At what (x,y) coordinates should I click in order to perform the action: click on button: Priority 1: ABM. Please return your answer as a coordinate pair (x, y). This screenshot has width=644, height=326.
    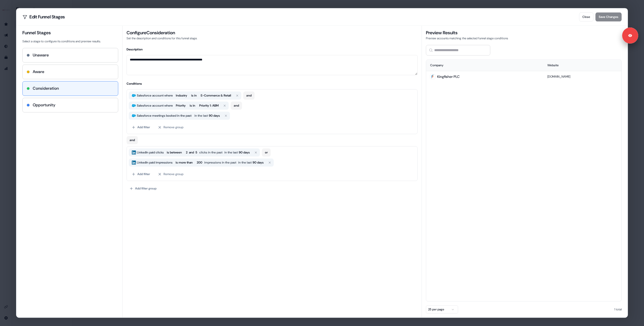
    Looking at the image, I should click on (209, 105).